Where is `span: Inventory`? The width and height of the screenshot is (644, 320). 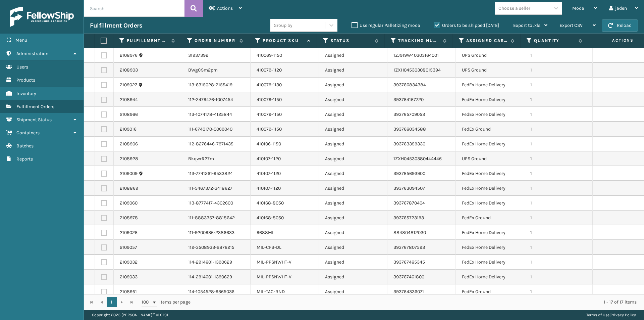
span: Inventory is located at coordinates (26, 93).